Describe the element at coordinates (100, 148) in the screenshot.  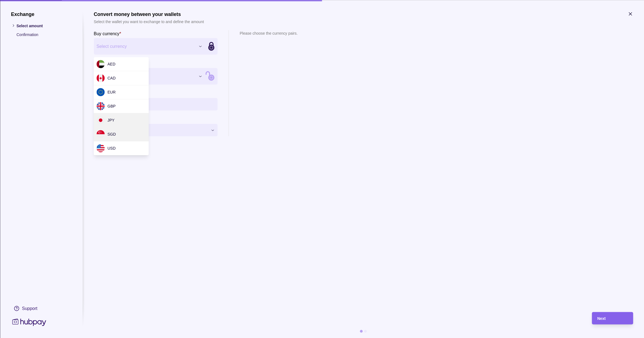
I see `img: us` at that location.